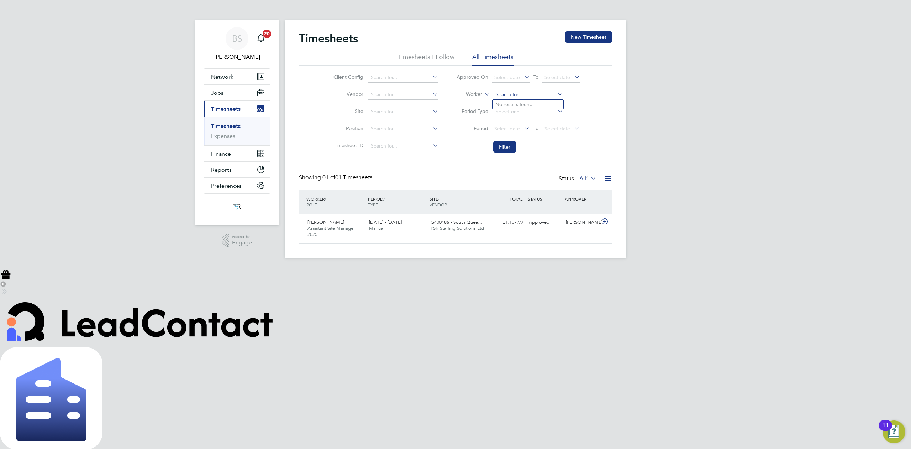 The image size is (911, 449). Describe the element at coordinates (347, 94) in the screenshot. I see `label: Vendor` at that location.